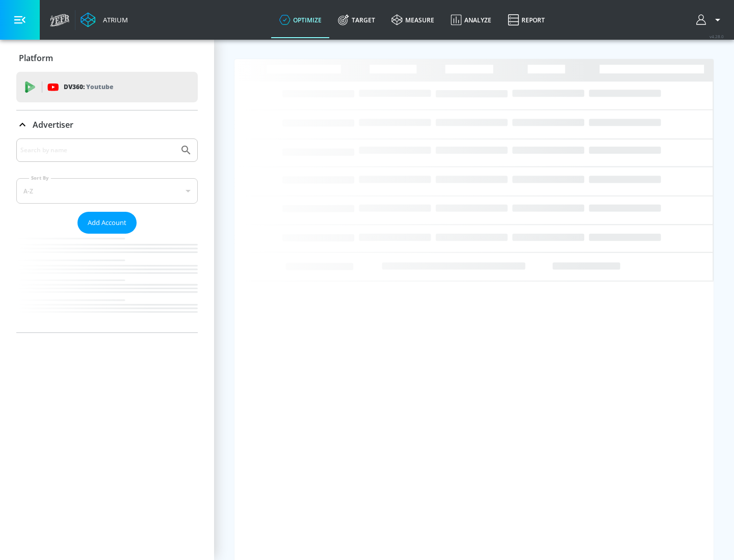 Image resolution: width=734 pixels, height=560 pixels. Describe the element at coordinates (88, 87) in the screenshot. I see `p: DV360:` at that location.